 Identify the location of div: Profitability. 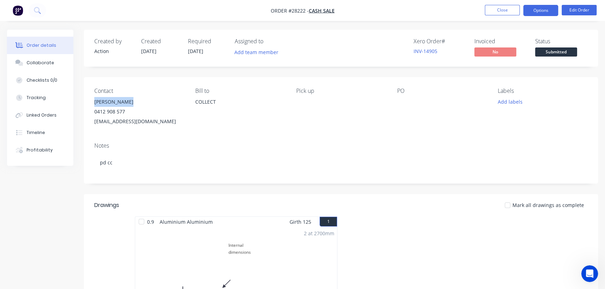
(39, 150).